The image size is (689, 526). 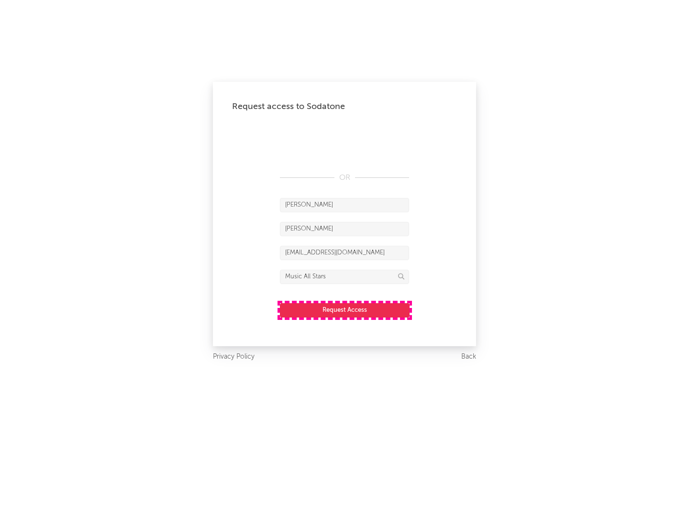 What do you see at coordinates (344, 205) in the screenshot?
I see `input: First Name` at bounding box center [344, 205].